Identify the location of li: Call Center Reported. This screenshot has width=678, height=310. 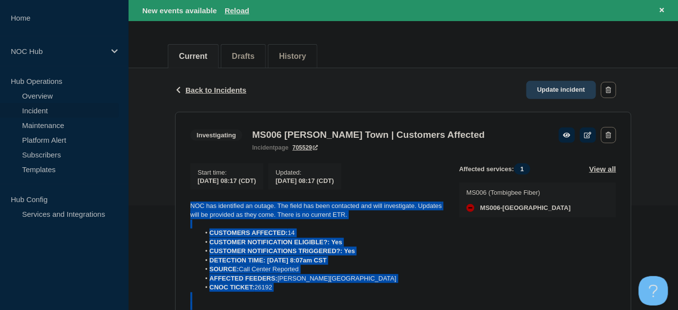
(322, 269).